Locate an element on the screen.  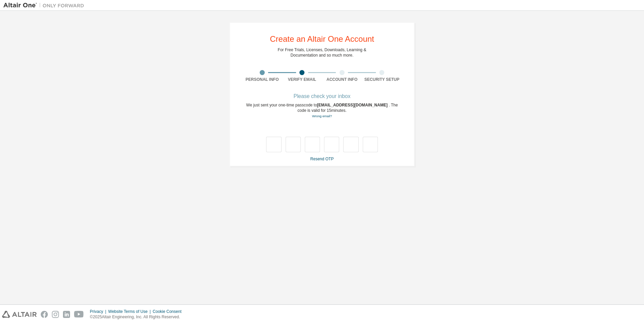
div: Personal Info is located at coordinates (262, 79).